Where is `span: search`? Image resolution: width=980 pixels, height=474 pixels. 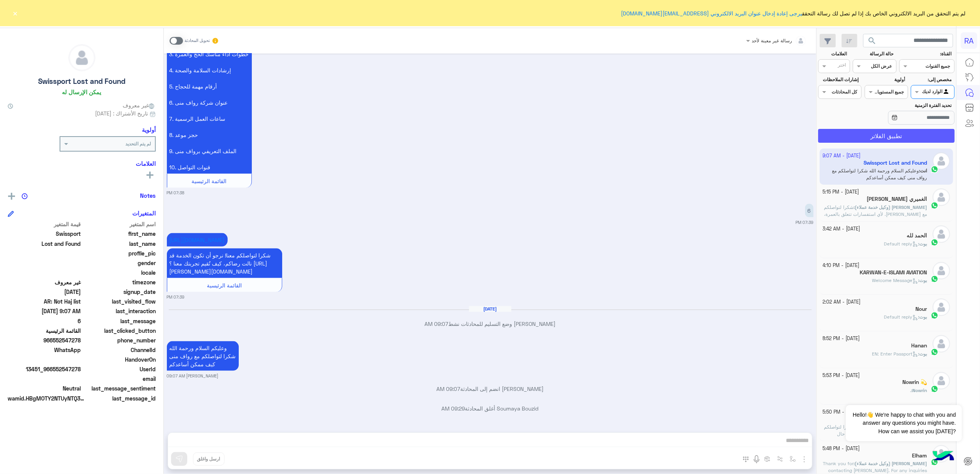
span: search is located at coordinates (872, 41).